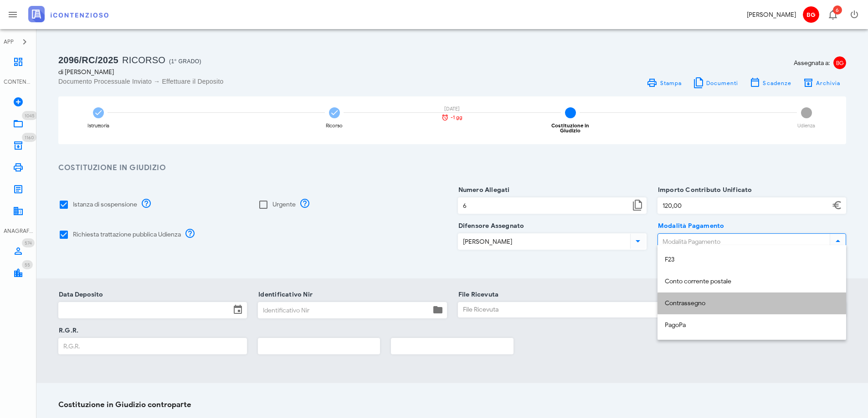 This screenshot has height=418, width=868. I want to click on h3: Costituzione in Giudizio, so click(452, 168).